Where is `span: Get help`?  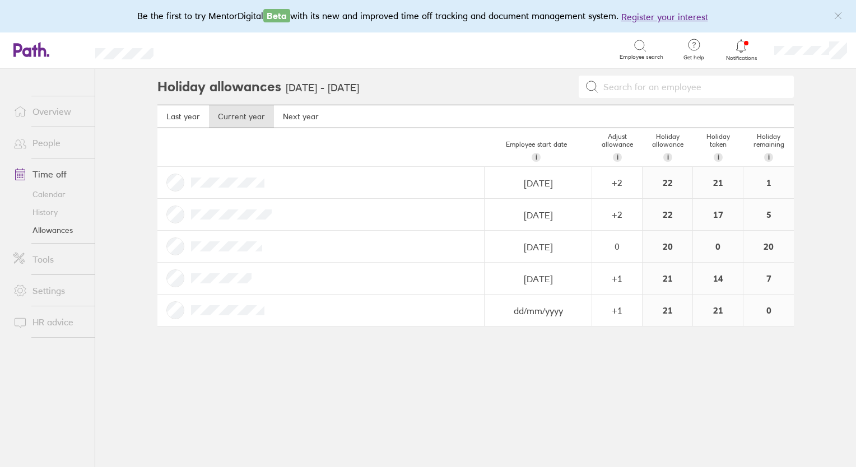
span: Get help is located at coordinates (694, 58).